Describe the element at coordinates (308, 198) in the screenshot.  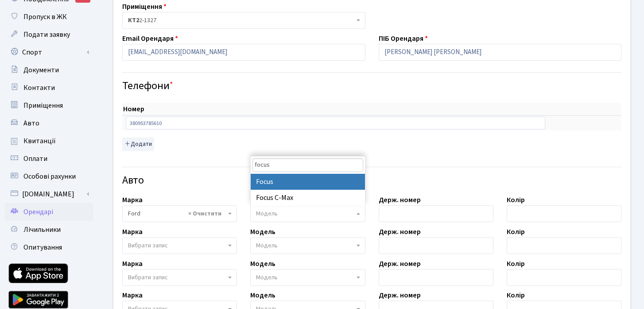
I see `li: Focus C-Max` at that location.